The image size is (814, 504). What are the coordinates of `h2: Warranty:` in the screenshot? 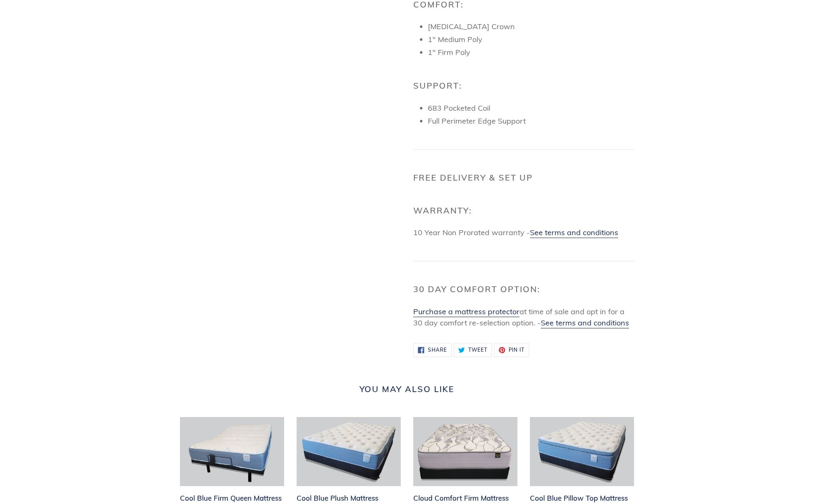 It's located at (524, 211).